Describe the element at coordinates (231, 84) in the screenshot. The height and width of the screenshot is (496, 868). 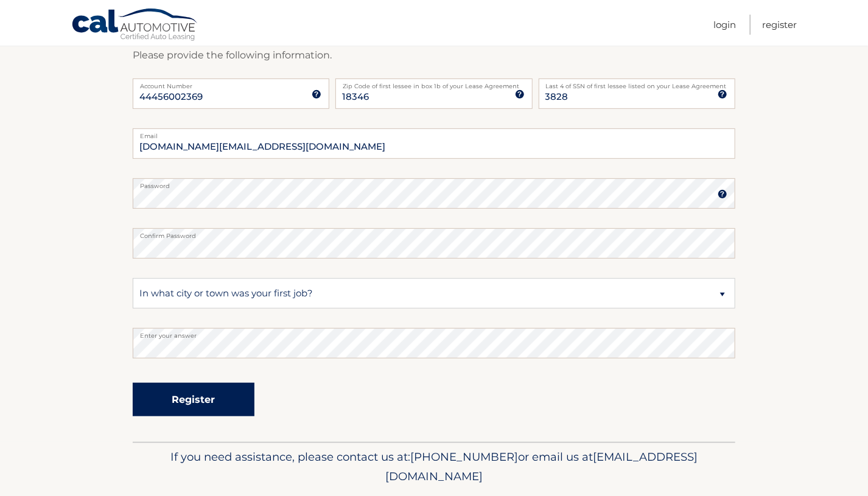
I see `label: Account Number` at that location.